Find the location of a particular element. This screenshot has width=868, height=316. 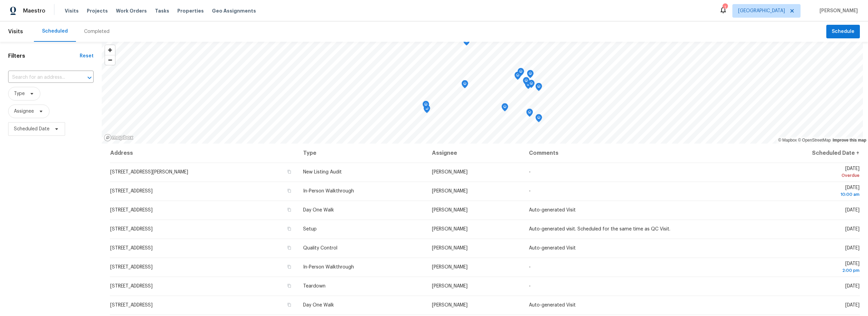

th: Comments is located at coordinates (636, 153).